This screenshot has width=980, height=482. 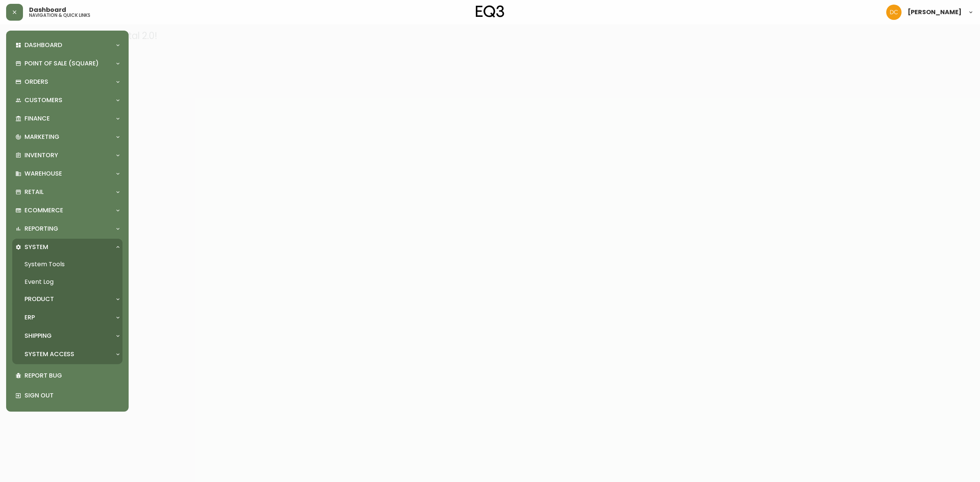 What do you see at coordinates (68, 300) in the screenshot?
I see `div: Product` at bounding box center [68, 300].